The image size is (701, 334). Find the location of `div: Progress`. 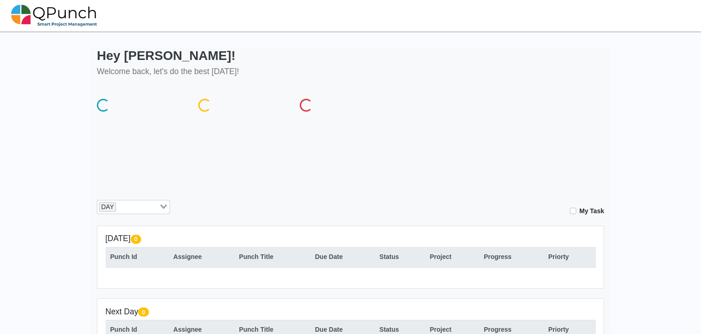

div: Progress is located at coordinates (512, 256).